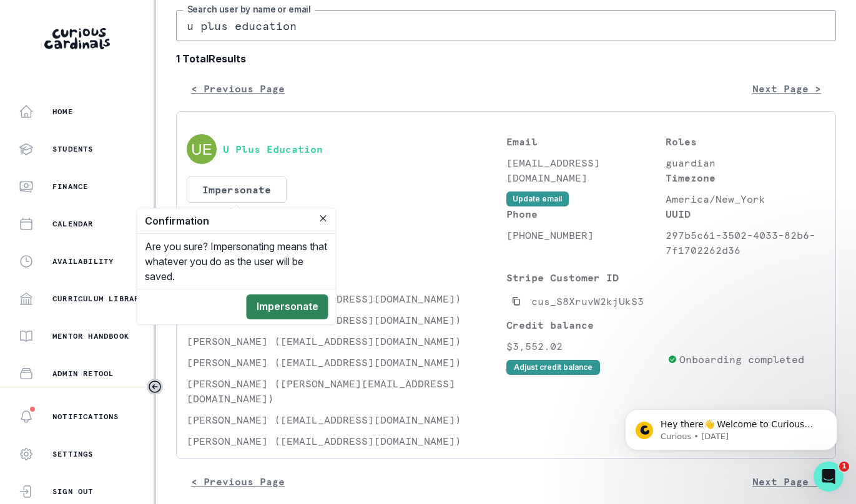  Describe the element at coordinates (745, 243) in the screenshot. I see `p: 297b5c61-3502-4033-82b6-7f1702262d36` at that location.